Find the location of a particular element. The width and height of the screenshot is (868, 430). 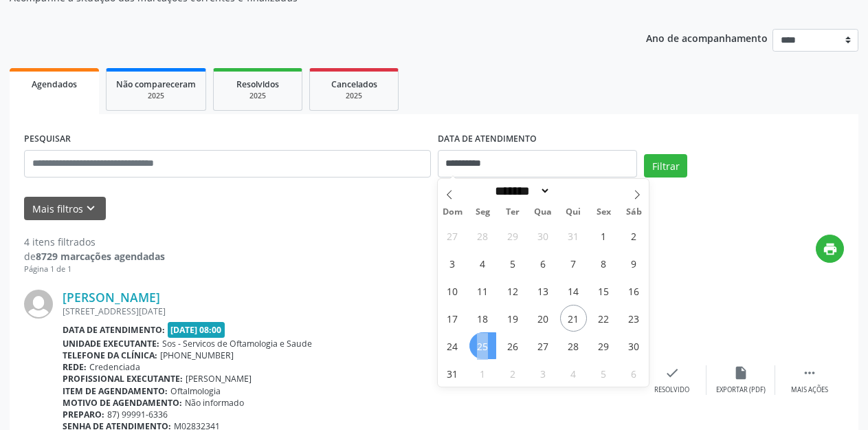

span: Agosto 9, 2025 is located at coordinates (634, 263).